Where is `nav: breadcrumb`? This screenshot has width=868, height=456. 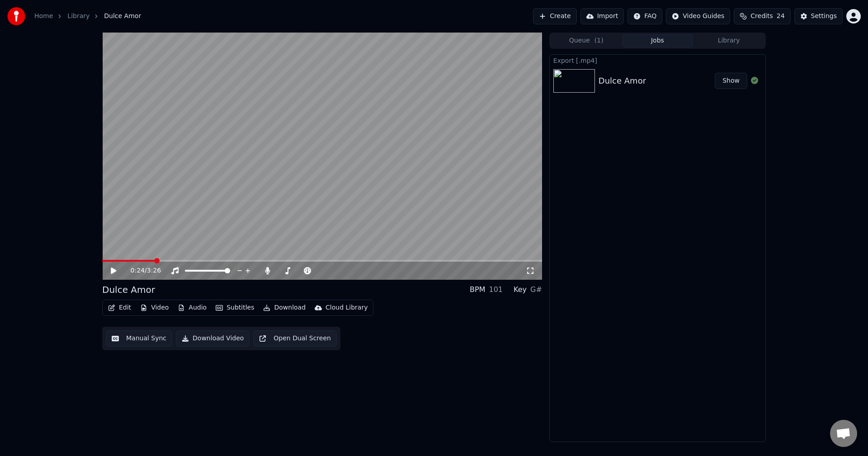 nav: breadcrumb is located at coordinates (88, 16).